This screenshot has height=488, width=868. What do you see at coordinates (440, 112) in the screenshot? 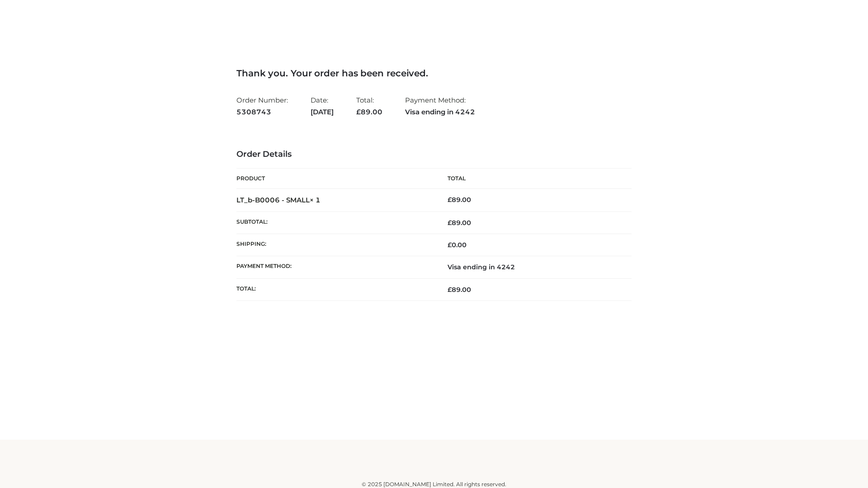
I see `strong: Visa ending in 4242` at bounding box center [440, 112].